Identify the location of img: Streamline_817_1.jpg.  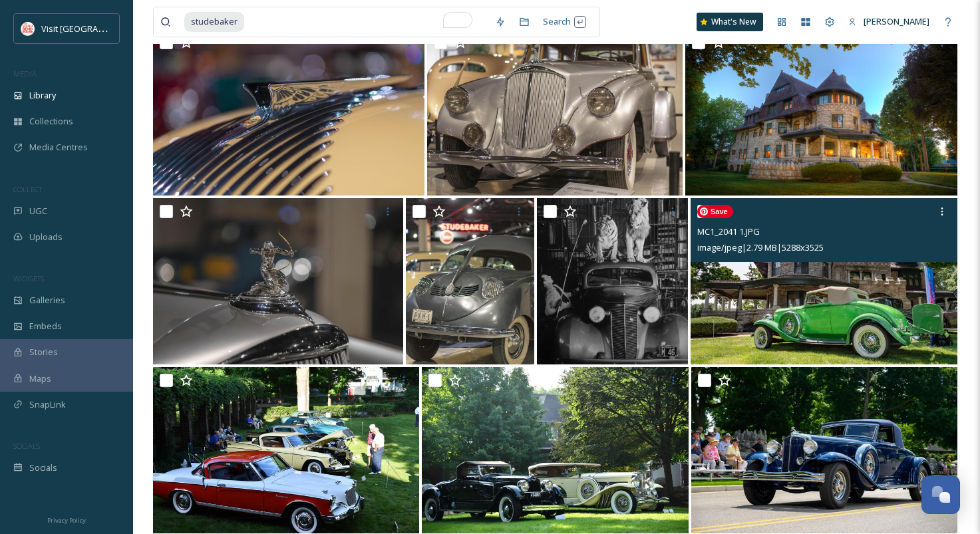
(470, 282).